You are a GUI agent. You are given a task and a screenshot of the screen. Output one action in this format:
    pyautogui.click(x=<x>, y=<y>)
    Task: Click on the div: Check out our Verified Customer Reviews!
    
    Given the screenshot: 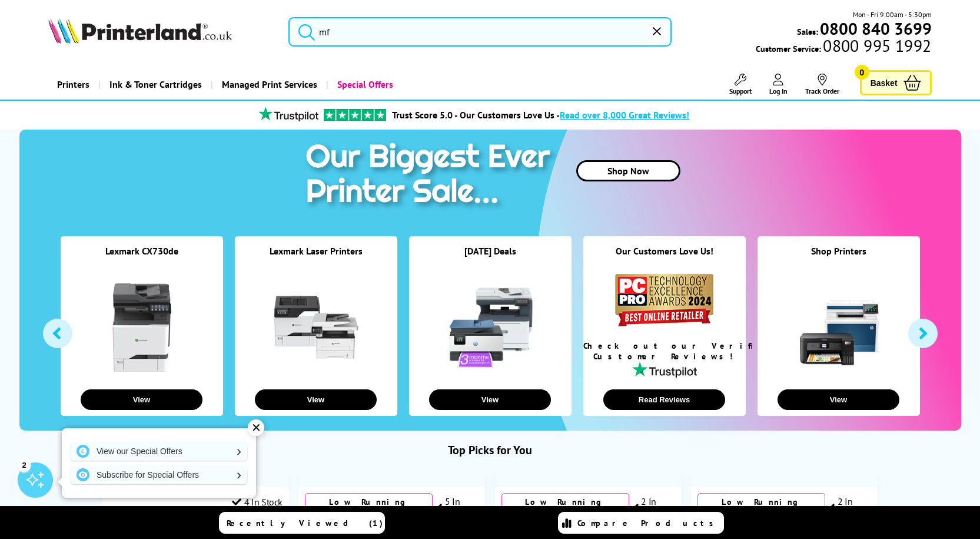 What is the action you would take?
    pyautogui.click(x=665, y=351)
    